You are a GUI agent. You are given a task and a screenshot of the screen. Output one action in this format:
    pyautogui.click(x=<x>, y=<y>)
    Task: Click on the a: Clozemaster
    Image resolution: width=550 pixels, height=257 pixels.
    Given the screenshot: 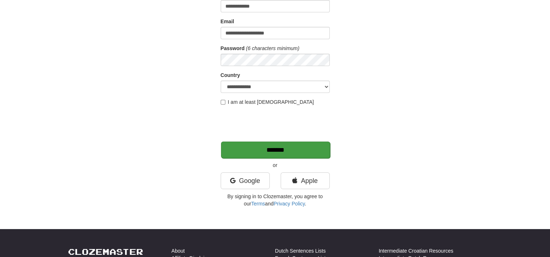 What is the action you would take?
    pyautogui.click(x=105, y=252)
    